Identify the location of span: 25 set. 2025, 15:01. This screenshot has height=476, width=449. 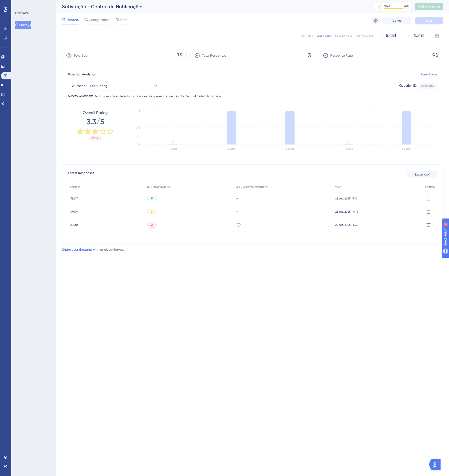
(347, 199).